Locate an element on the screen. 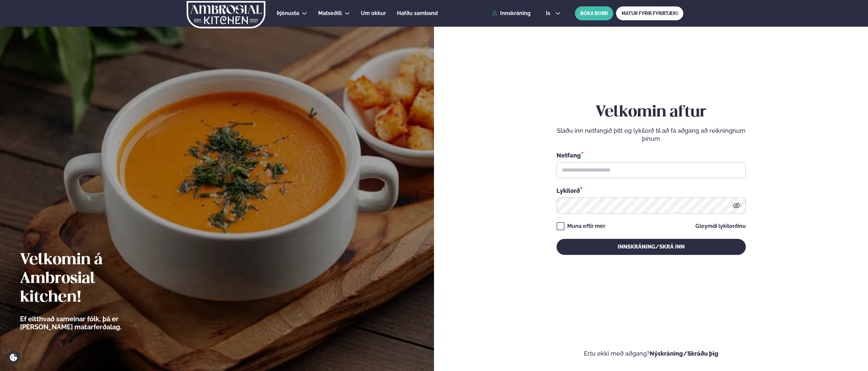 This screenshot has height=371, width=868. a: Gleymdi lykilorðinu is located at coordinates (720, 226).